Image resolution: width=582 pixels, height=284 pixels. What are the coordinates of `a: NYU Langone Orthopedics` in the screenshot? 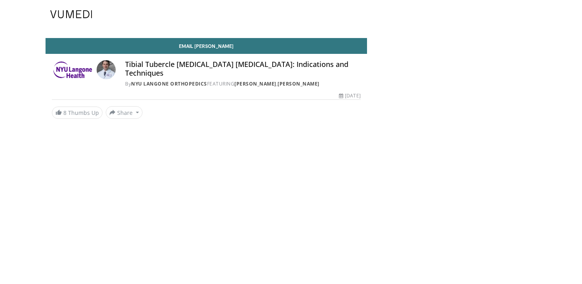 It's located at (169, 83).